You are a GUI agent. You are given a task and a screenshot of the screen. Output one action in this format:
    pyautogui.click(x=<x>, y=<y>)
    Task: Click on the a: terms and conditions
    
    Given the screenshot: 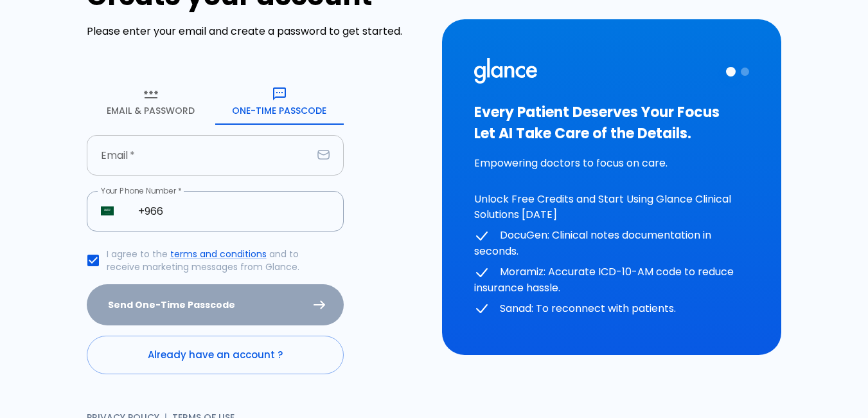 What is the action you would take?
    pyautogui.click(x=219, y=255)
    